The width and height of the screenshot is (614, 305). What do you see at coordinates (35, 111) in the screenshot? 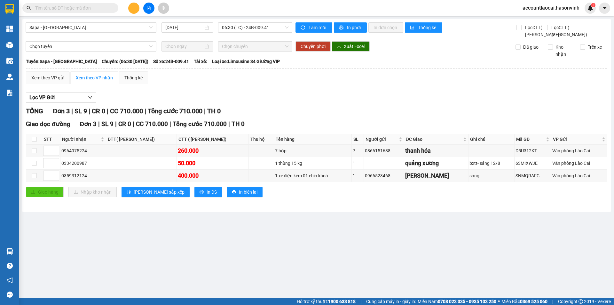
I see `span: TỔNG` at bounding box center [35, 111].